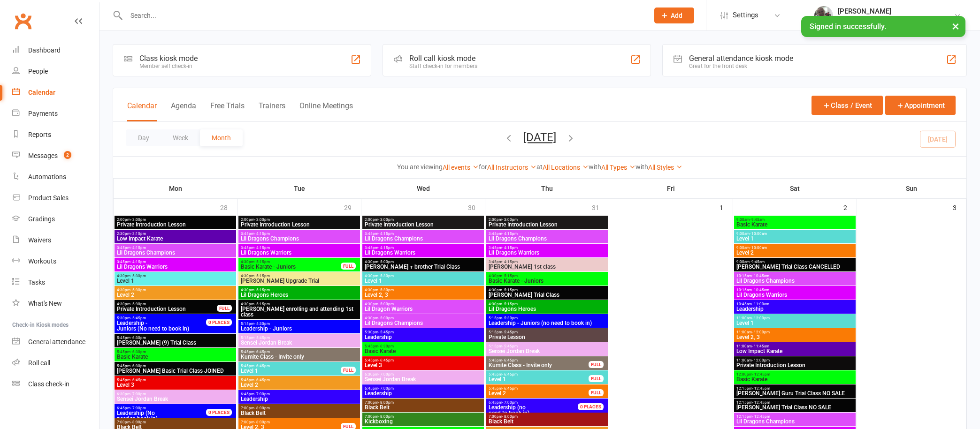  Describe the element at coordinates (757, 219) in the screenshot. I see `span: - 9:45am` at that location.